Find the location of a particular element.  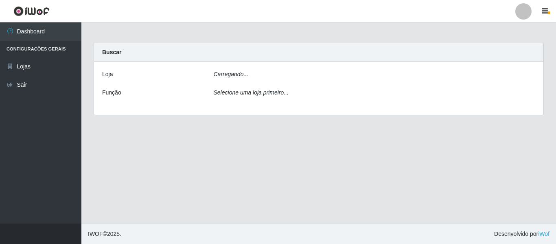

label: Função is located at coordinates (112, 92).